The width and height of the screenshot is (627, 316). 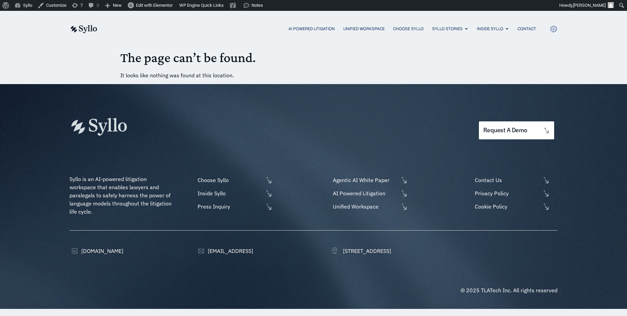 I want to click on span: Cookie Policy, so click(x=507, y=206).